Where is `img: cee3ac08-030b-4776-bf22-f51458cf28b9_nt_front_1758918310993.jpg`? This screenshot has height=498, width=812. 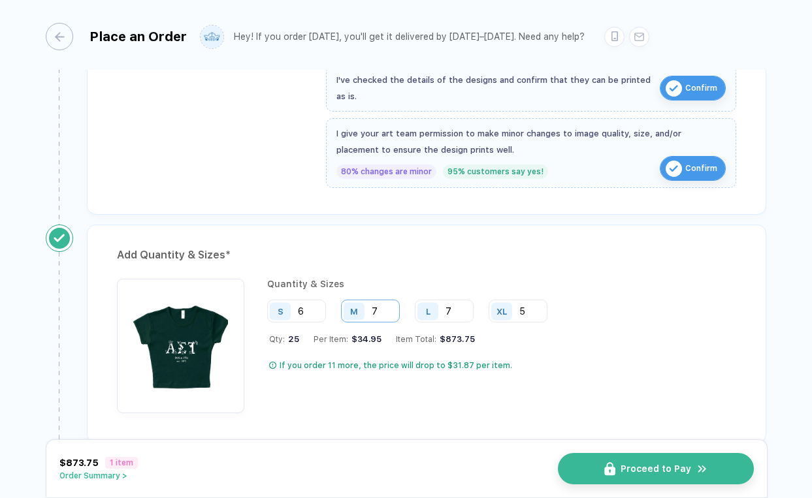 img: cee3ac08-030b-4776-bf22-f51458cf28b9_nt_front_1758918310993.jpg is located at coordinates (180, 342).